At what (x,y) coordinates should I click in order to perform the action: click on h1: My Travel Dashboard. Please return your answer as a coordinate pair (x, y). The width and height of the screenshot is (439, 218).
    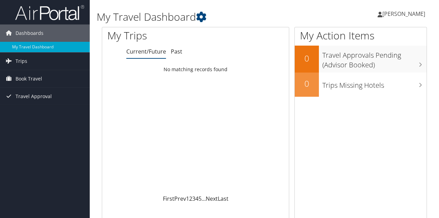
    Looking at the image, I should click on (208, 17).